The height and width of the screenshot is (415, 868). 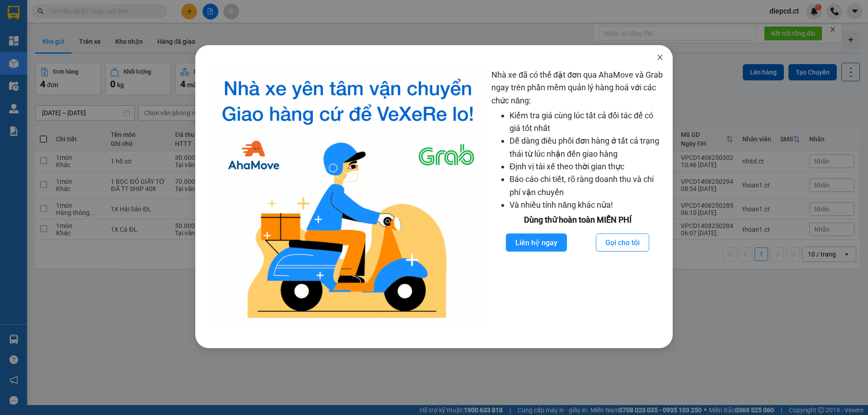 What do you see at coordinates (623, 243) in the screenshot?
I see `span: Gọi cho tôi` at bounding box center [623, 243].